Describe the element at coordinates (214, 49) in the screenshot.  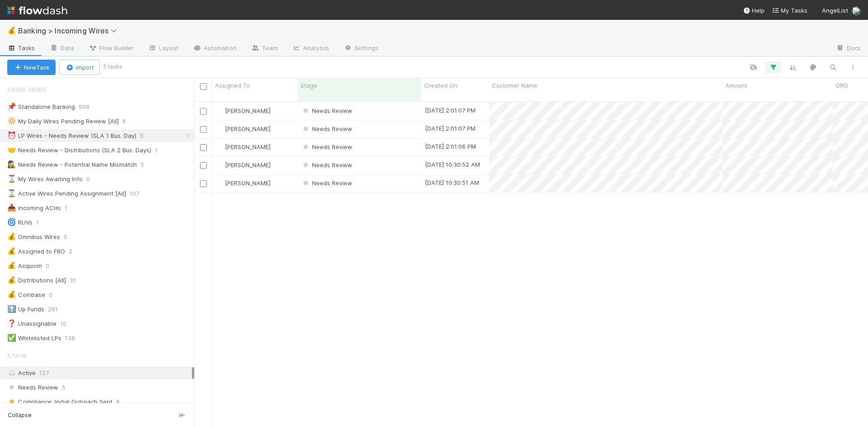
I see `a: Automation` at that location.